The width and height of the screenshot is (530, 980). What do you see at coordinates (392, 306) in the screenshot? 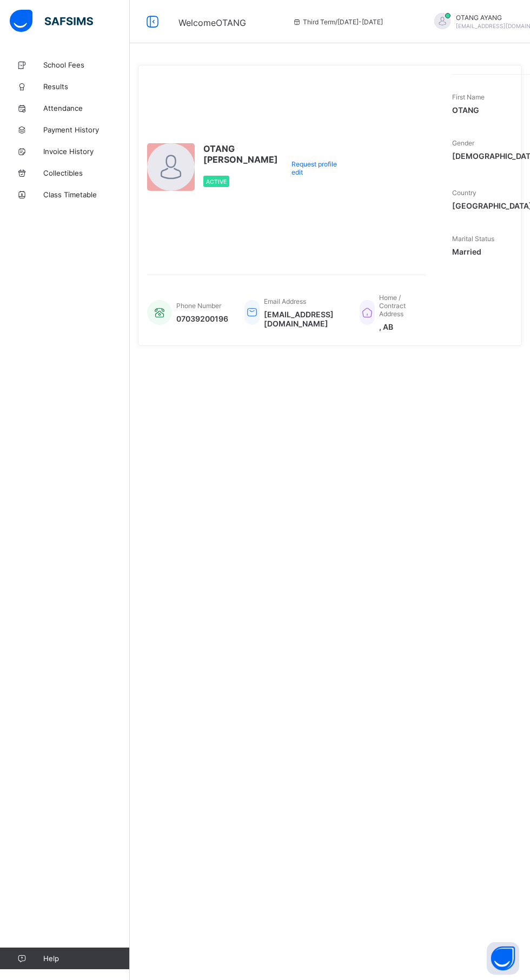
I see `span: Home / Contract Address` at bounding box center [392, 306].